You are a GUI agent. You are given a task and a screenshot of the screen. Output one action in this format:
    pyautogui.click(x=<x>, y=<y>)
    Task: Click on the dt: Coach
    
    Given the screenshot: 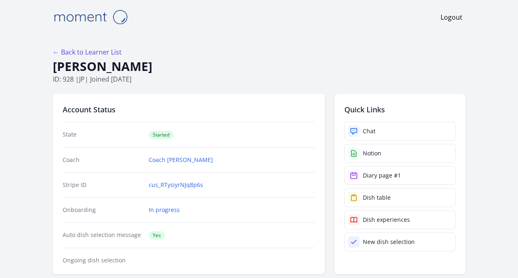 What is the action you would take?
    pyautogui.click(x=102, y=160)
    